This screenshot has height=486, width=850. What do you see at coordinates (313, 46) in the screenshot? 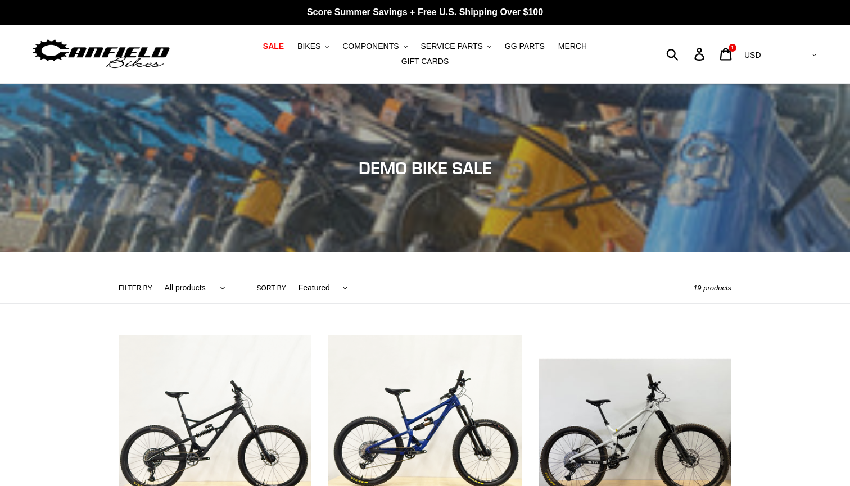
I see `button: BIKES` at bounding box center [313, 46].